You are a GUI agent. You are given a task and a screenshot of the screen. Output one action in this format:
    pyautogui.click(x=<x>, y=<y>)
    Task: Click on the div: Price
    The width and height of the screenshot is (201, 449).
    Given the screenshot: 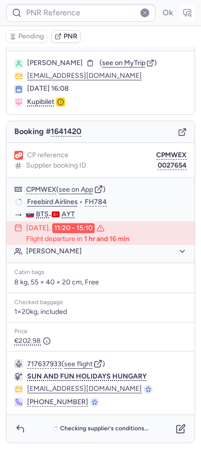 What is the action you would take?
    pyautogui.click(x=101, y=332)
    